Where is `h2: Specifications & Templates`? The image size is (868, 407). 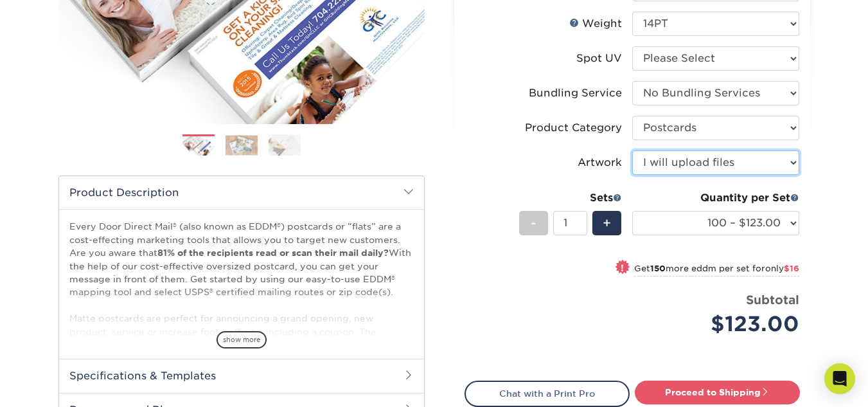
h2: Specifications & Templates is located at coordinates (242, 375).